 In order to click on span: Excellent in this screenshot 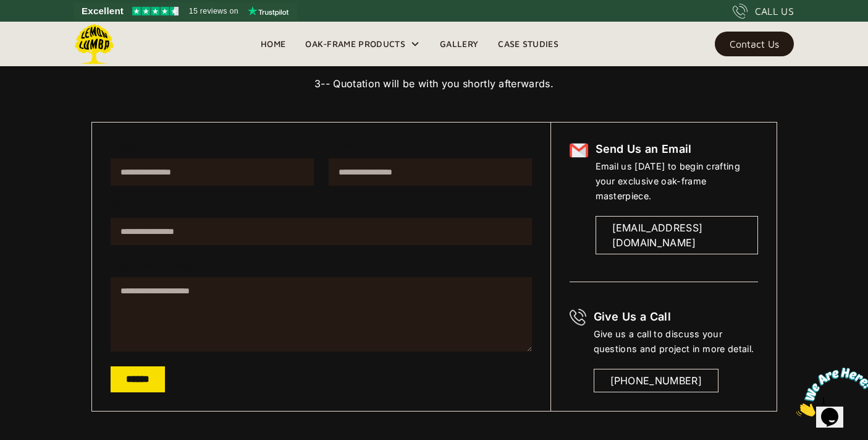, I will do `click(103, 11)`.